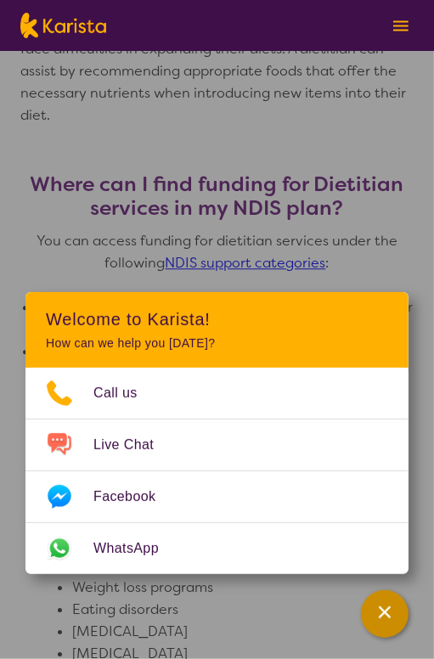 The height and width of the screenshot is (659, 434). Describe the element at coordinates (125, 609) in the screenshot. I see `span: Eating disorders` at that location.